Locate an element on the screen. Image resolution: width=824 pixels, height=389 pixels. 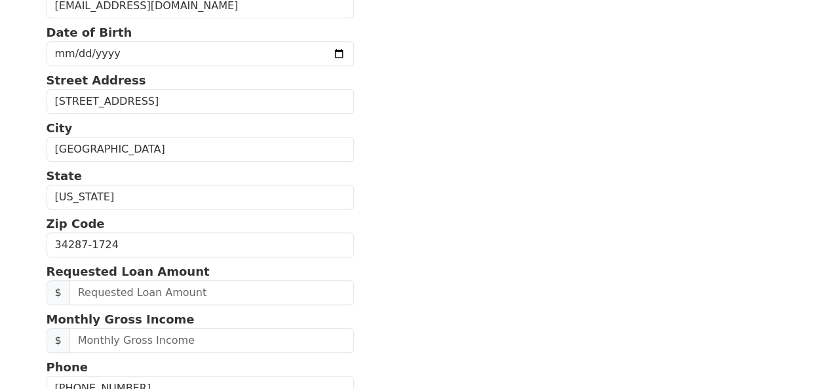
strong: Requested Loan Amount is located at coordinates (128, 271).